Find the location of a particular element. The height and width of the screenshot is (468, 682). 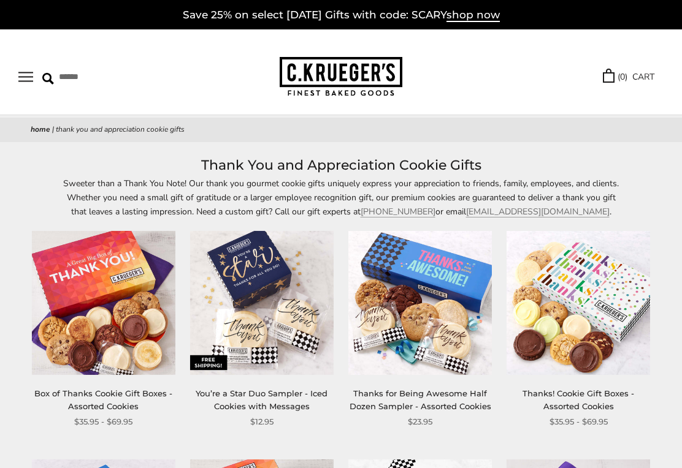

span: $23.95 is located at coordinates (420, 422).